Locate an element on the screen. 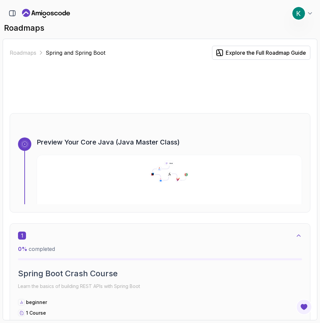 The width and height of the screenshot is (320, 323). span: 0 % is located at coordinates (23, 249).